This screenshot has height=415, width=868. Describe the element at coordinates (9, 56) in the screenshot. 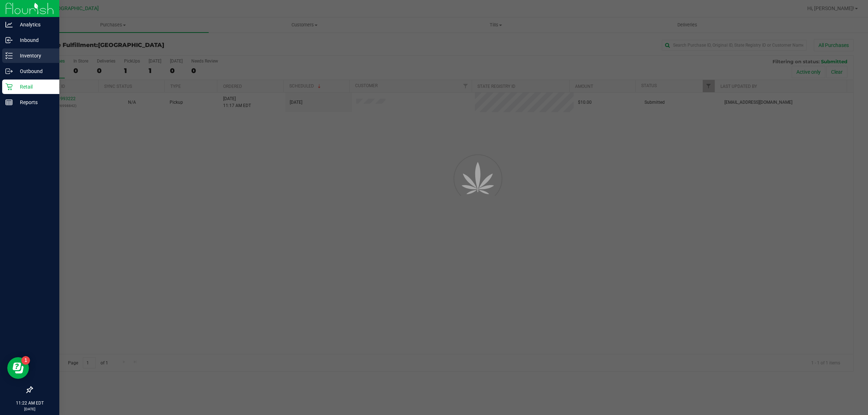

I see `inline-svg: Inventory` at that location.